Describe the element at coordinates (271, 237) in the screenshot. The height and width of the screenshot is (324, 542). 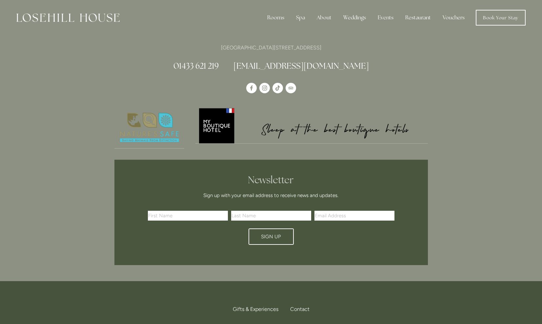
I see `button: Sign Up` at that location.